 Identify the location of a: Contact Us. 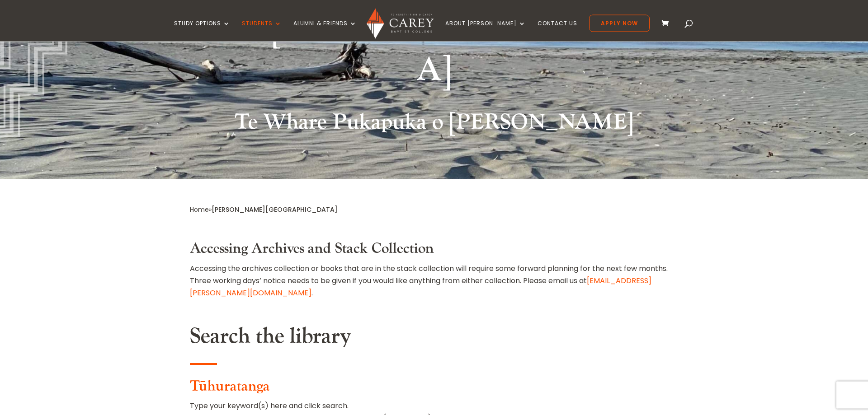
(557, 31).